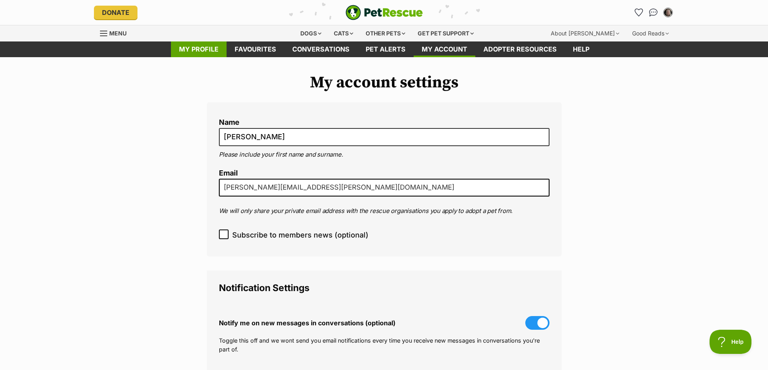 This screenshot has height=370, width=768. I want to click on img: logo-e224e6f780fb5917bec1dbf3a21bbac754714ae5b6737aabdf751b685950b380.svg, so click(384, 12).